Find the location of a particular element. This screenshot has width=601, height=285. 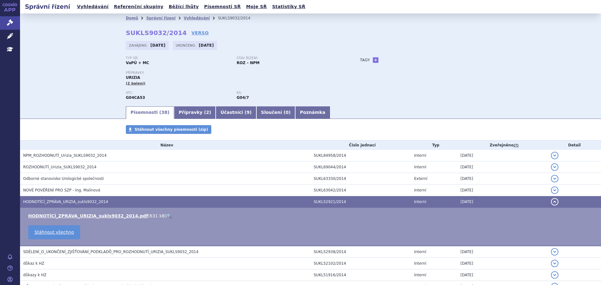

span: 631 kB is located at coordinates (157, 216).